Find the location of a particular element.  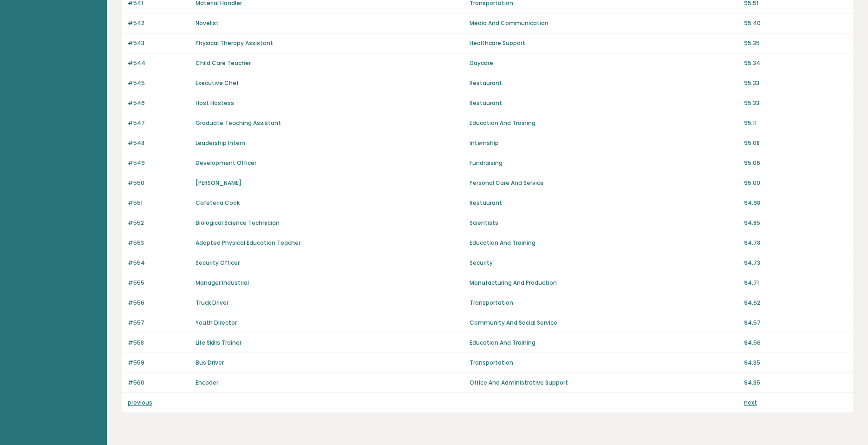

p: #546 is located at coordinates (159, 103).